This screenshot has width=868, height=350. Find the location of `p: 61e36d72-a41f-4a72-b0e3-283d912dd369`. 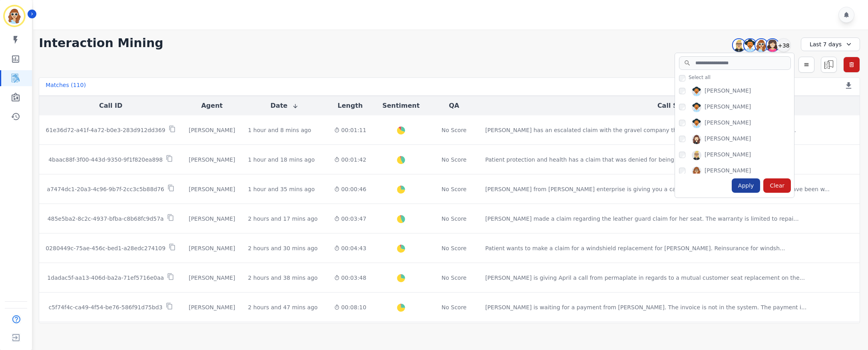

p: 61e36d72-a41f-4a72-b0e3-283d912dd369 is located at coordinates (105, 130).